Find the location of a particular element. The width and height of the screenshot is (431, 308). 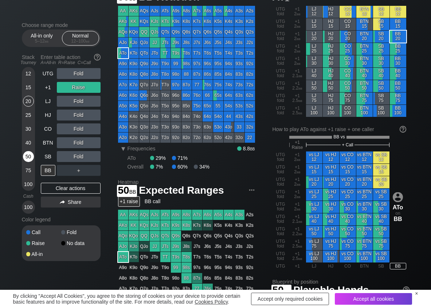

div: BTN 20 is located at coordinates (364, 36).